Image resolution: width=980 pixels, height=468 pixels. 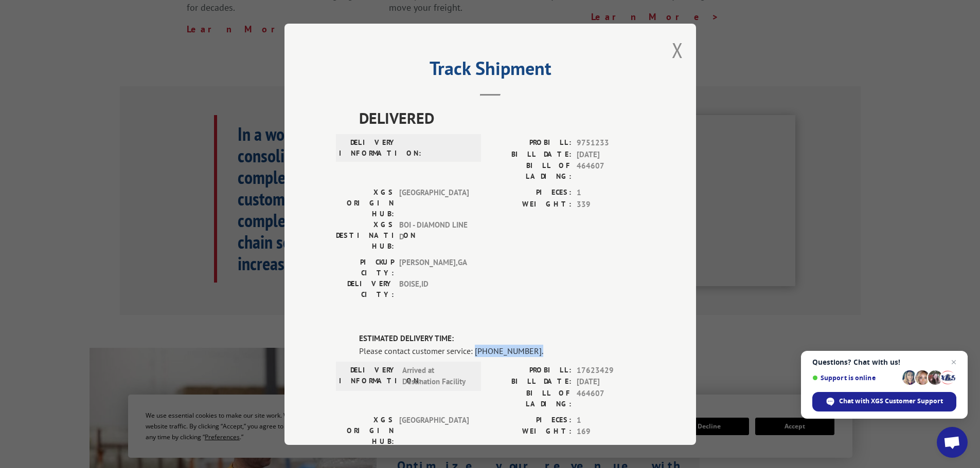 What do you see at coordinates (502, 338) in the screenshot?
I see `label: ESTIMATED DELIVERY TIME:` at bounding box center [502, 338].